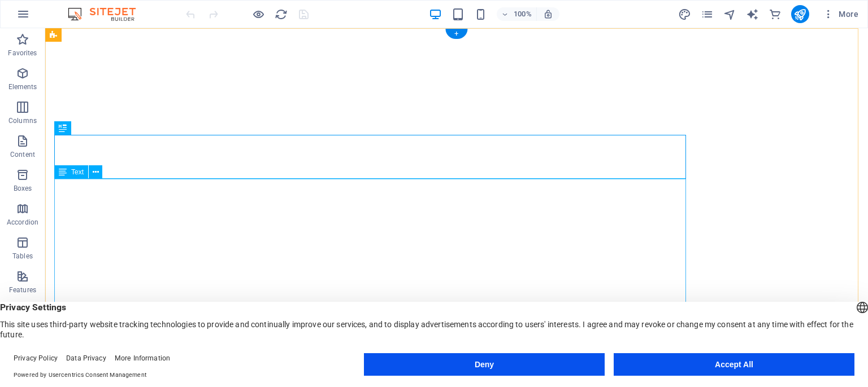 This screenshot has width=868, height=387. What do you see at coordinates (800, 14) in the screenshot?
I see `i: Publish` at bounding box center [800, 14].